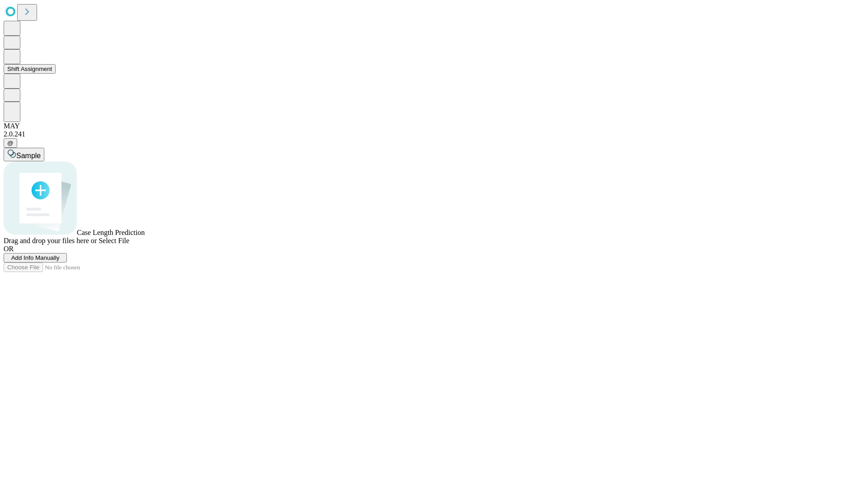  I want to click on button: Add Info Manually, so click(35, 257).